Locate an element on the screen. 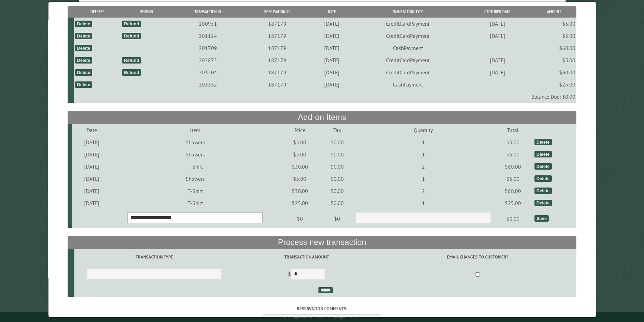 Image resolution: width=644 pixels, height=322 pixels. th: Delete? is located at coordinates (98, 11).